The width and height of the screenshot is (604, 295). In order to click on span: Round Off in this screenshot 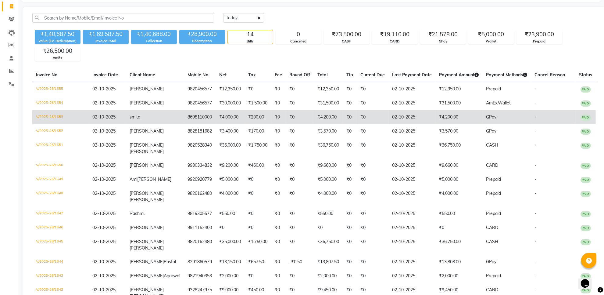, I will do `click(300, 75)`.